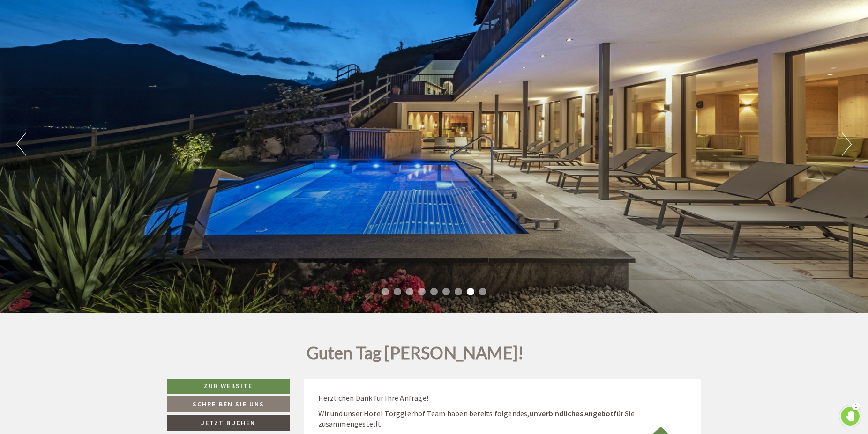  I want to click on a: Zur Website, so click(228, 386).